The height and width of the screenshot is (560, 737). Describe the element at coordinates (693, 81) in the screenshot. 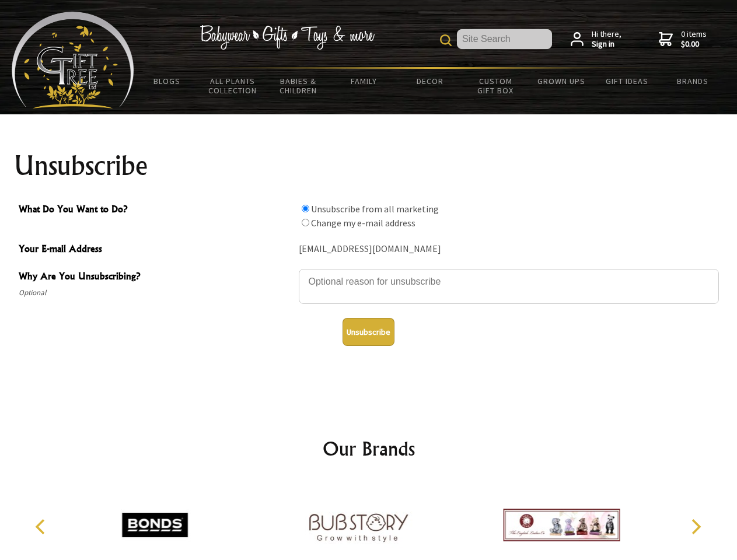

I see `a: Brands` at that location.